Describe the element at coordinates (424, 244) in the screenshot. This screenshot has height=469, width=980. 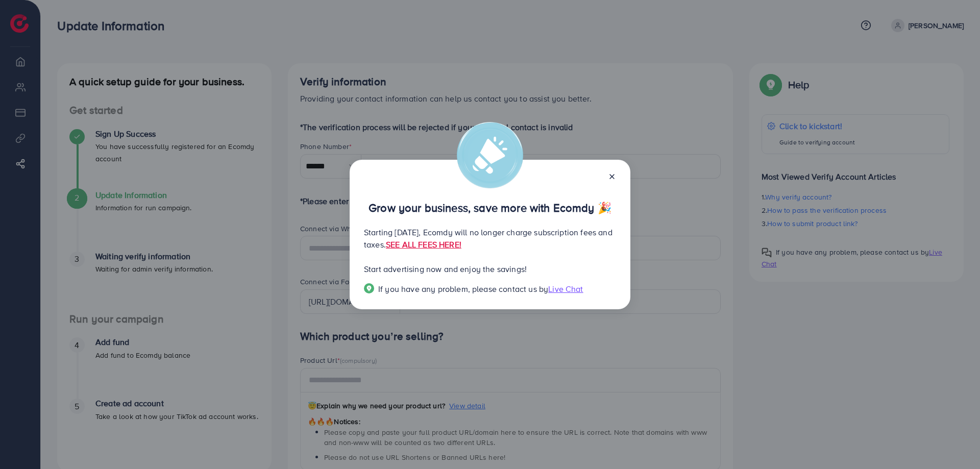
I see `a: SEE ALL FEES HERE!` at that location.